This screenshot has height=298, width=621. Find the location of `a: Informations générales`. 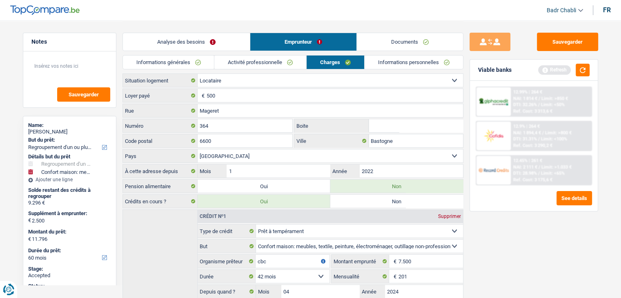

a: Informations générales is located at coordinates (169, 62).